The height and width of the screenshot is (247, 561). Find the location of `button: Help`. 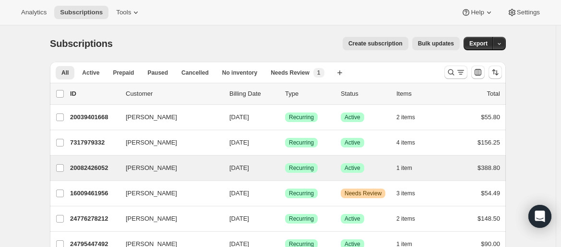

button: Help is located at coordinates (477, 12).